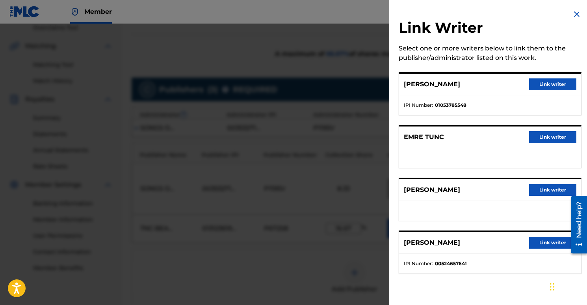  I want to click on div: Need help?, so click(14, 27).